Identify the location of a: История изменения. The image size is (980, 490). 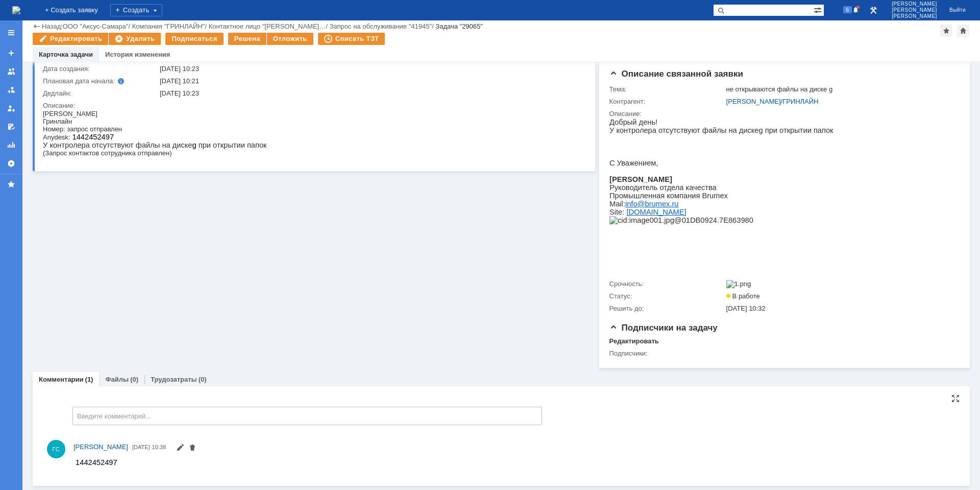
(137, 54).